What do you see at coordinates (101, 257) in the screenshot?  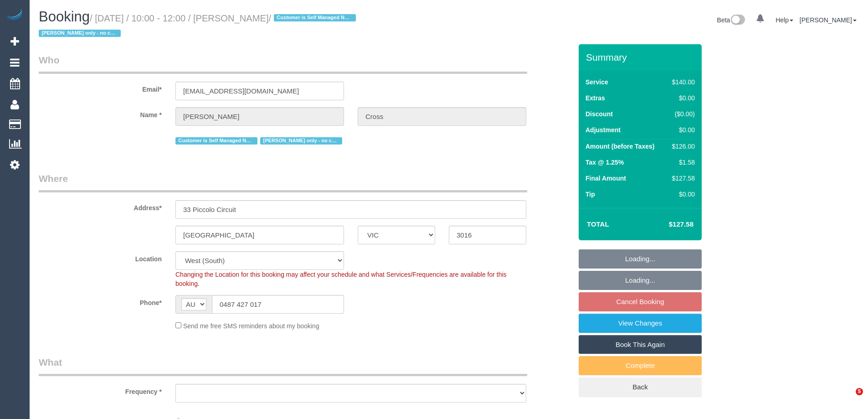 I see `label: Location` at bounding box center [101, 257].